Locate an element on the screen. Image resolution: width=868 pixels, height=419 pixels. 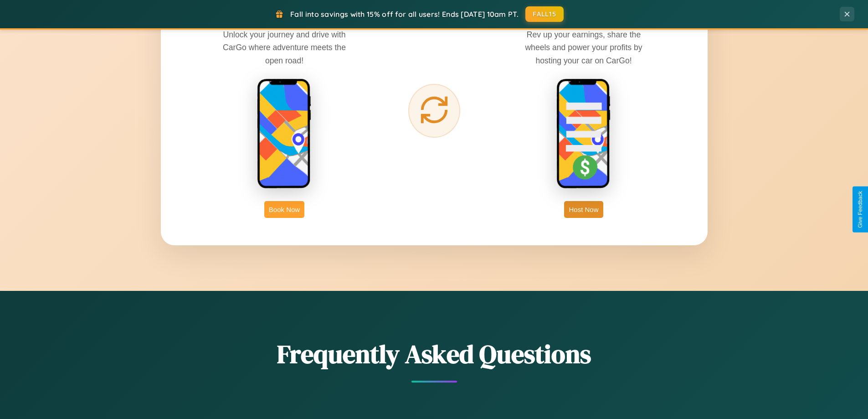
button: Book Now is located at coordinates (284, 209).